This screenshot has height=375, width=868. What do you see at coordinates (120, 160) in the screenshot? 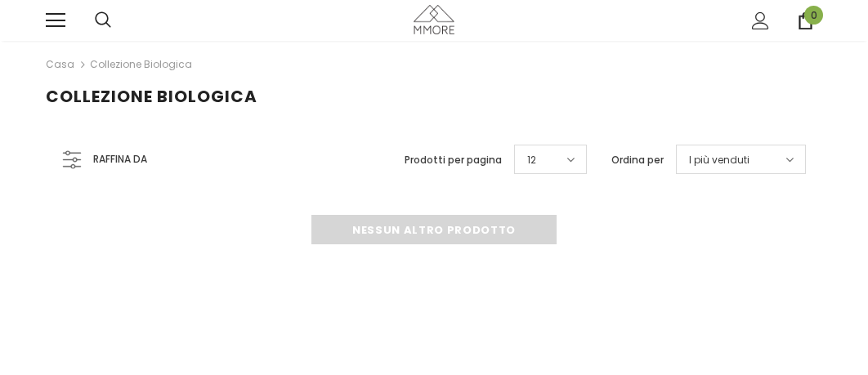
I see `span: Raffina da` at bounding box center [120, 160].